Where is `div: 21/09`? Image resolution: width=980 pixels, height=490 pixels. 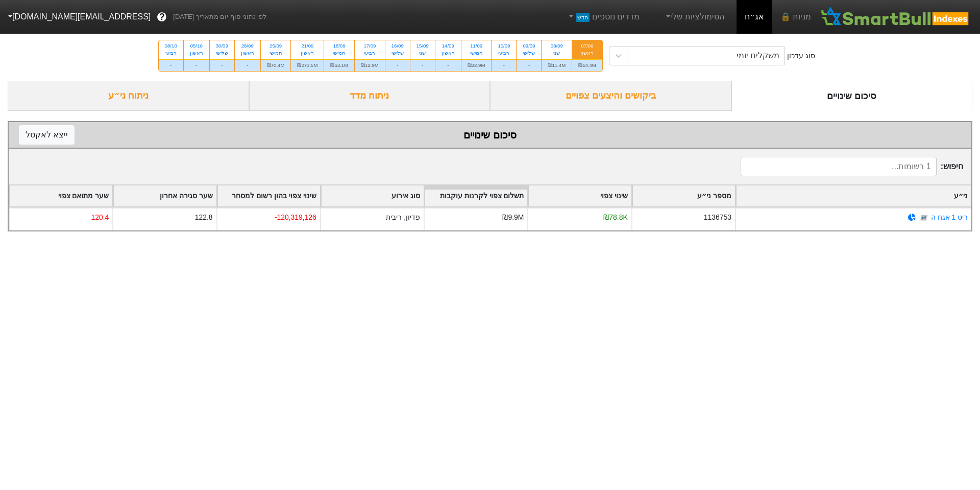
div: 21/09 is located at coordinates (307, 46).